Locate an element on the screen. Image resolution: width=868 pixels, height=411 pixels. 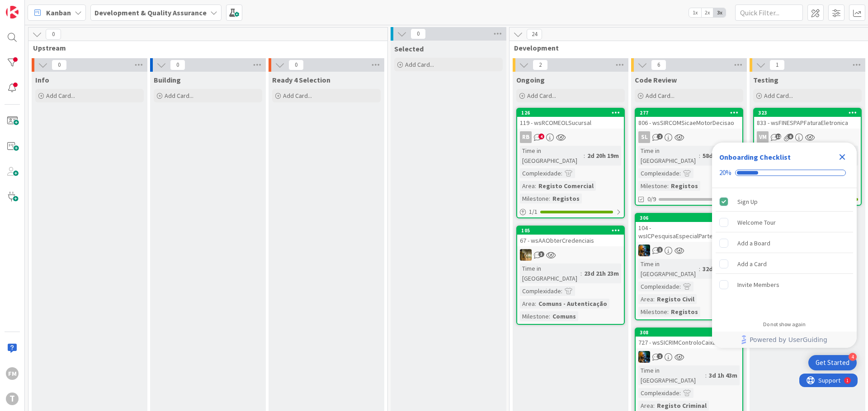
div: SL is located at coordinates (689, 137).